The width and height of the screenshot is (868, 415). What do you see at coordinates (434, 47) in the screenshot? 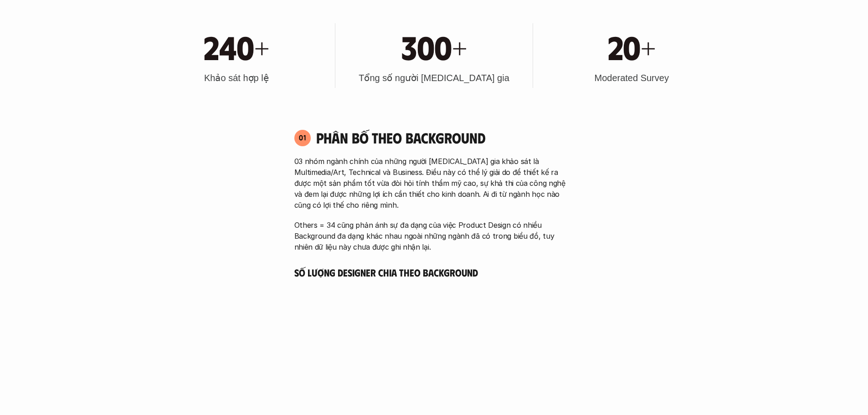
I see `h1: 300+` at bounding box center [434, 47].